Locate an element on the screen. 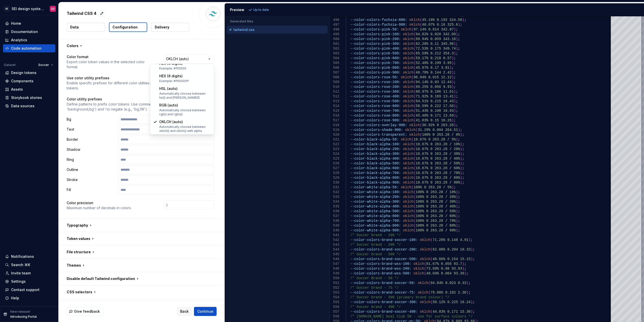 The width and height of the screenshot is (644, 322). span: OKLCH (auto) is located at coordinates (171, 122).